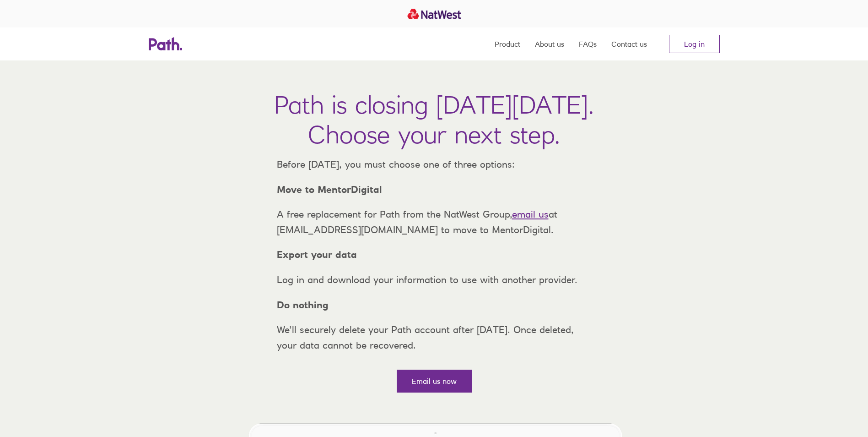  I want to click on a: About us, so click(550, 44).